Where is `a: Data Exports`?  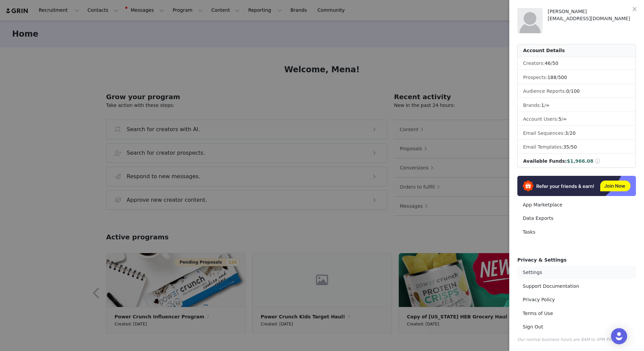 a: Data Exports is located at coordinates (577, 218).